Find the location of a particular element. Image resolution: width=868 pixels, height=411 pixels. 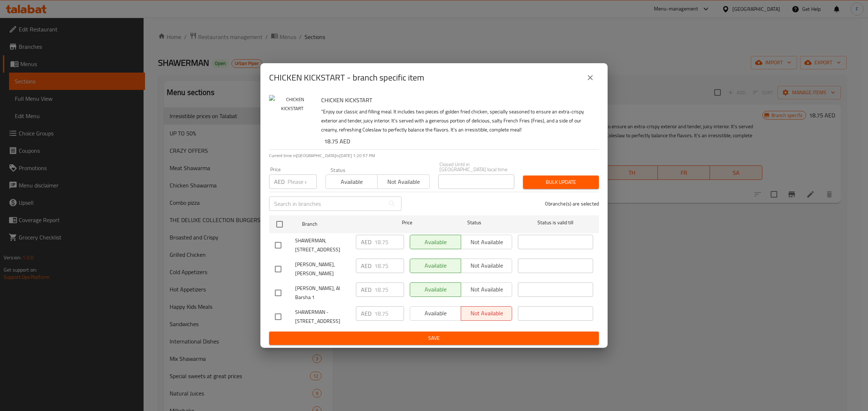

span: Branch is located at coordinates (340, 224).